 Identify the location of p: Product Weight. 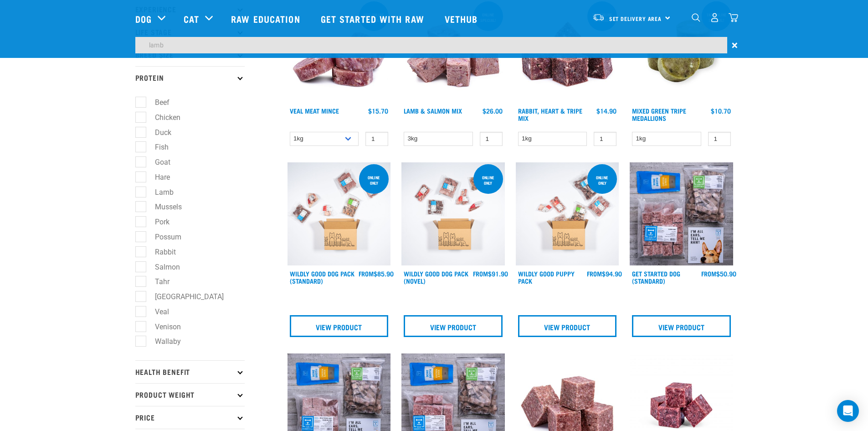
(190, 395).